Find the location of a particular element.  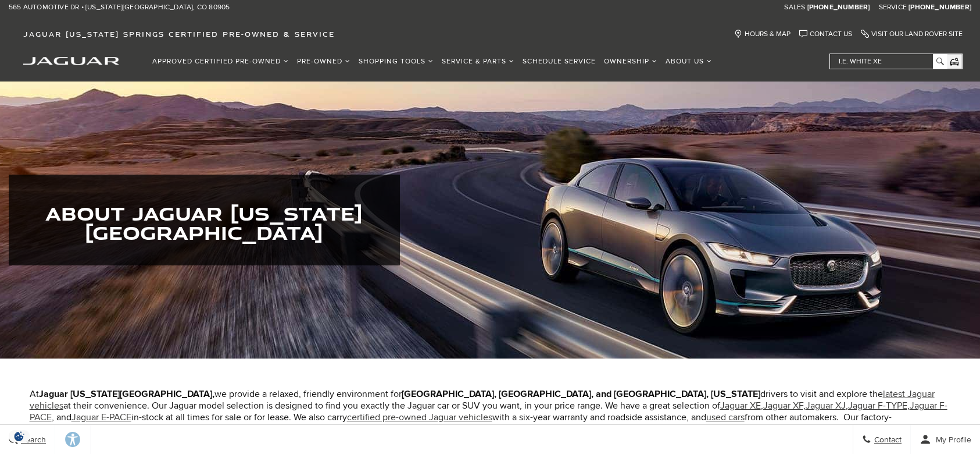

a: Jaguar Service Center is located at coordinates (107, 429).